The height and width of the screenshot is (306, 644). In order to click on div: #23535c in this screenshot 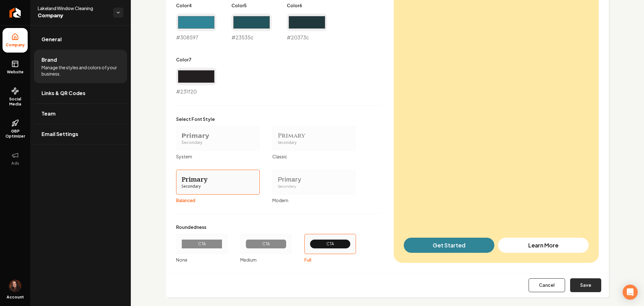, I will do `click(252, 27)`.